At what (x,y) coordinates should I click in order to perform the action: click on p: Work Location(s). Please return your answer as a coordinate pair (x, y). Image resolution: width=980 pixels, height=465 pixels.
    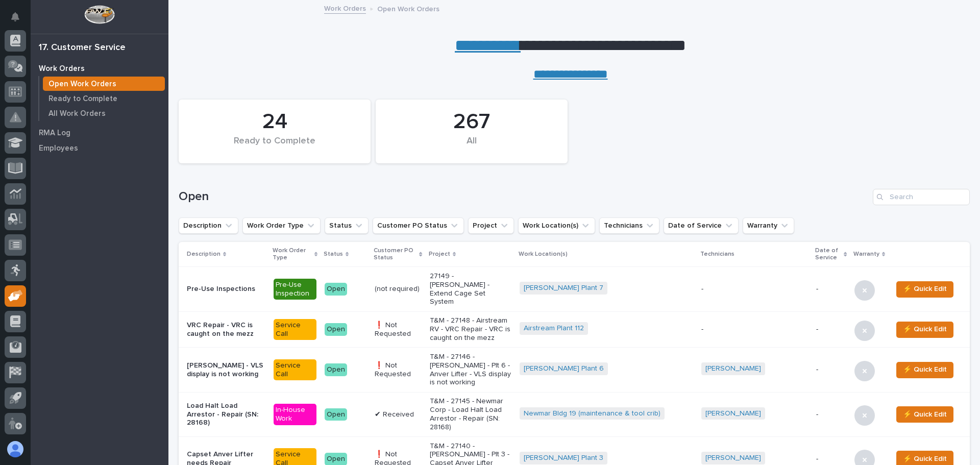
    Looking at the image, I should click on (543, 254).